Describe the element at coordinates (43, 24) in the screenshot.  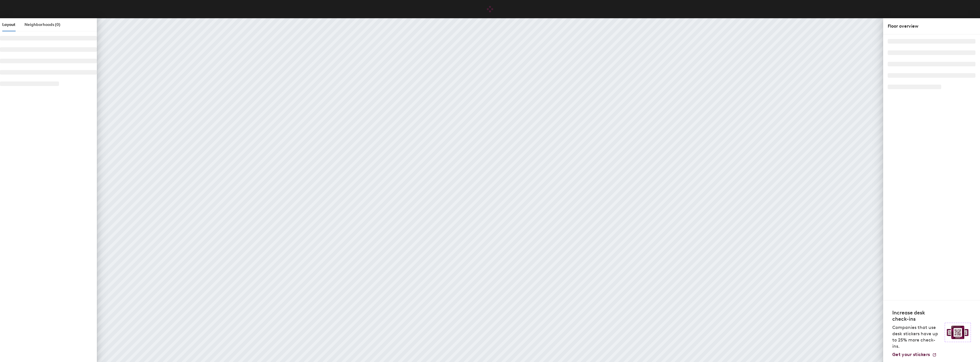
I see `span: Neighborhoods (0)` at that location.